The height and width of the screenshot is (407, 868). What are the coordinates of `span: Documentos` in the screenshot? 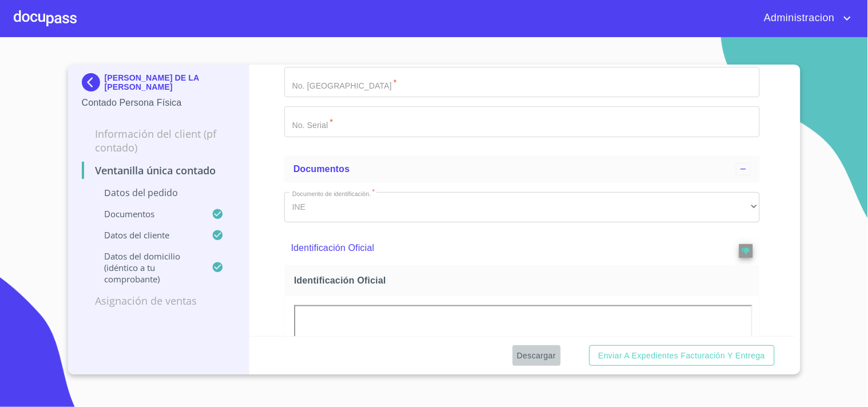 It's located at (321, 169).